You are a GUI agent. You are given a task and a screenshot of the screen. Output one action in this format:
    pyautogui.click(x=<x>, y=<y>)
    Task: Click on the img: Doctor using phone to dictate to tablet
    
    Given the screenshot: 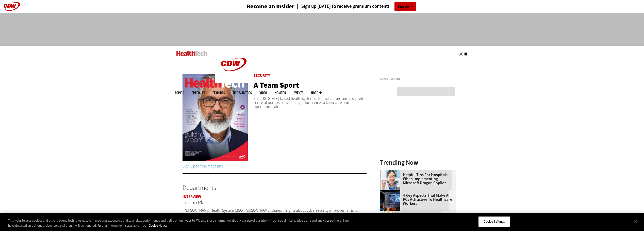 What is the action you would take?
    pyautogui.click(x=390, y=180)
    